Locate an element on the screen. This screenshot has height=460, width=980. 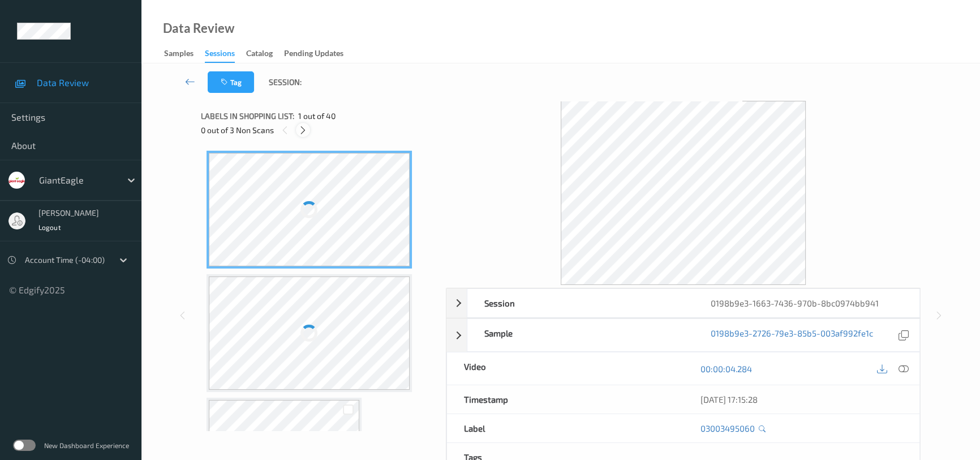
a: Sessions is located at coordinates (225, 55).